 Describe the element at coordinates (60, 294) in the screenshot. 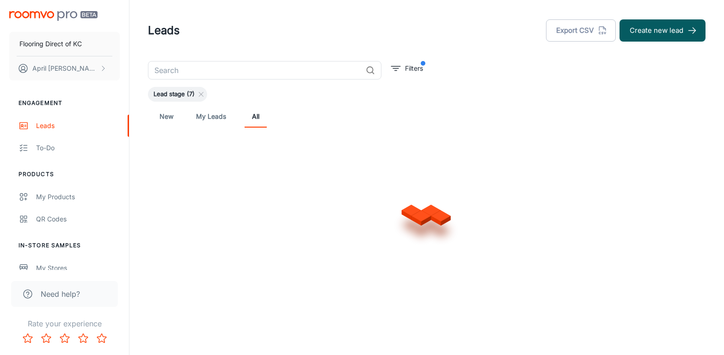

I see `span: Need help?` at that location.